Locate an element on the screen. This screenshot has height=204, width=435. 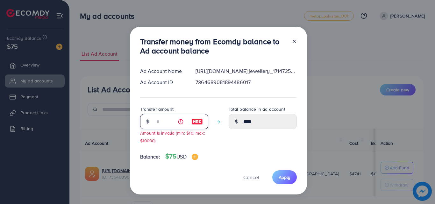
div: Ad Account Name is located at coordinates (163, 71).